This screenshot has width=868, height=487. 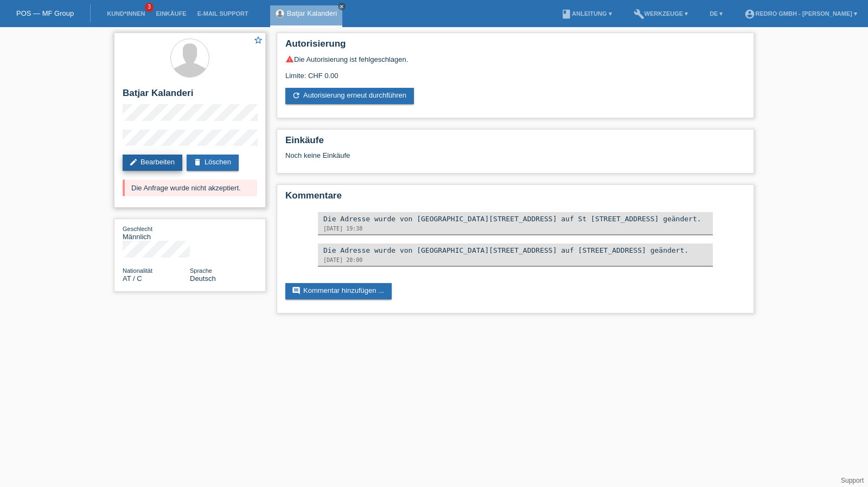 I want to click on span: 3, so click(x=149, y=7).